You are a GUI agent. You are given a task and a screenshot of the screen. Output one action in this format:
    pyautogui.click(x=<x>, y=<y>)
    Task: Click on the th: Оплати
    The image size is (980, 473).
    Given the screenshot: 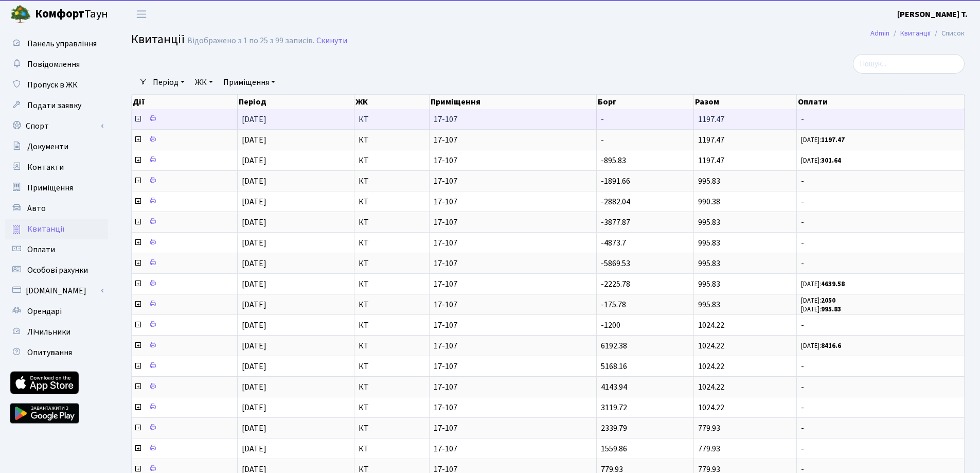 What is the action you would take?
    pyautogui.click(x=880, y=102)
    